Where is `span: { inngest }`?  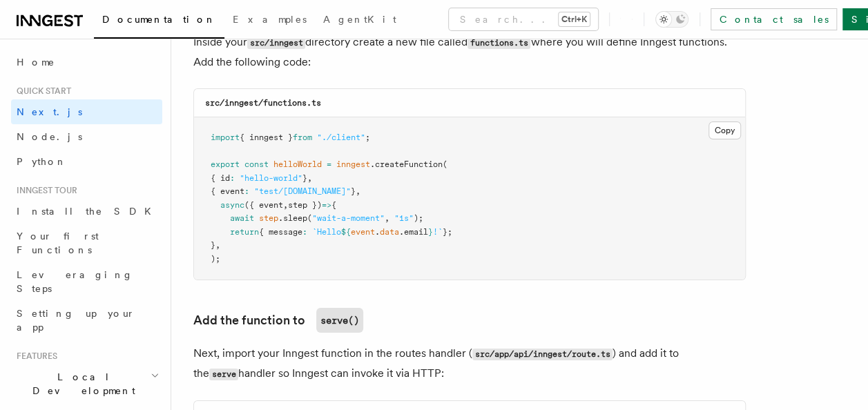
span: { inngest } is located at coordinates (266, 137).